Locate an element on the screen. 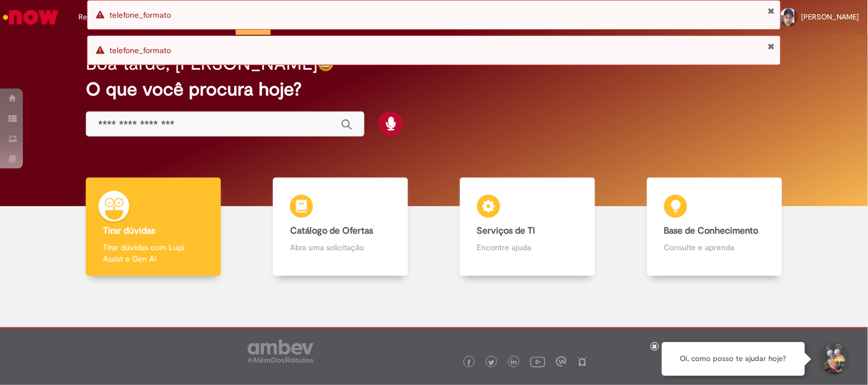 This screenshot has height=385, width=868. button: Iniciar Conversa de Suporte is located at coordinates (834, 359).